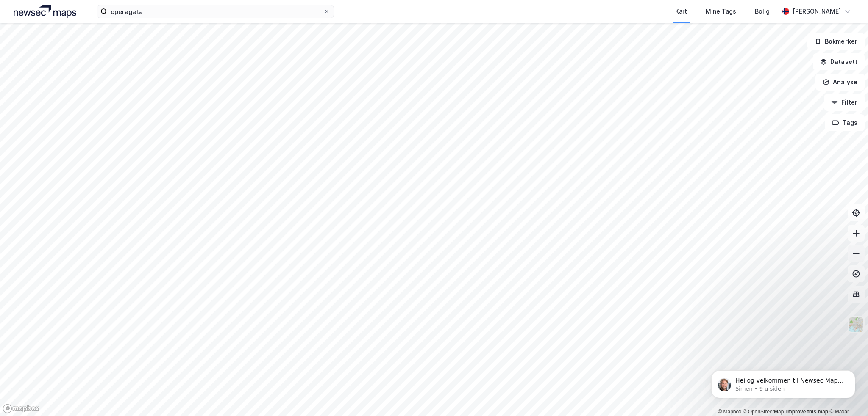  What do you see at coordinates (26, 32) in the screenshot?
I see `img: Profile image for Simen` at bounding box center [26, 32].